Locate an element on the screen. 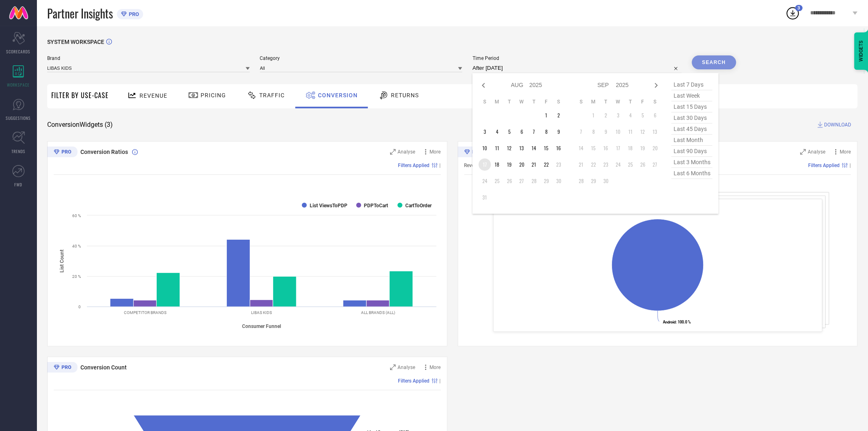 This screenshot has height=431, width=868. text: LIBAS KIDS is located at coordinates (262, 312).